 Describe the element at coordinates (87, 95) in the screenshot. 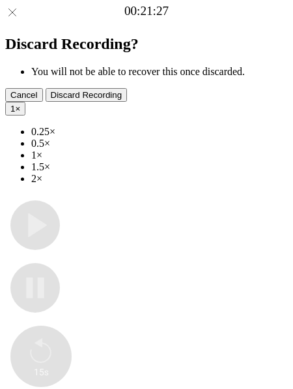

I see `button: Discard Recording` at that location.